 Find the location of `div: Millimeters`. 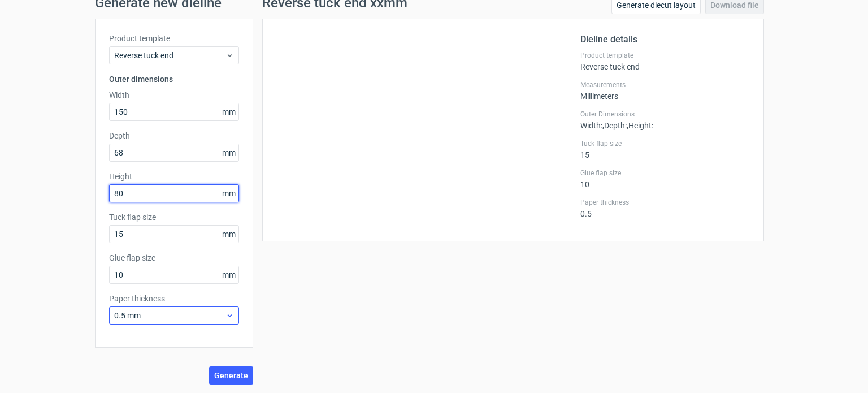

div: Millimeters is located at coordinates (665, 91).